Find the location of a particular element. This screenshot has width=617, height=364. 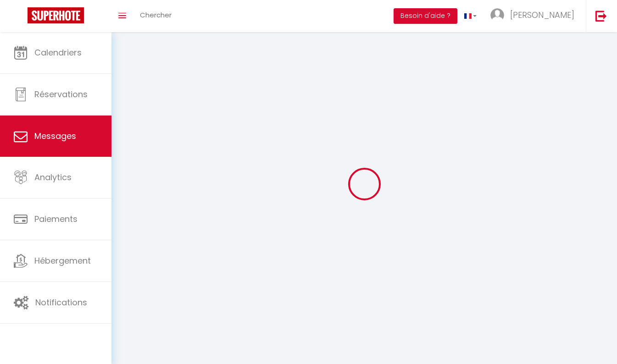

span: Analytics is located at coordinates (53, 177).